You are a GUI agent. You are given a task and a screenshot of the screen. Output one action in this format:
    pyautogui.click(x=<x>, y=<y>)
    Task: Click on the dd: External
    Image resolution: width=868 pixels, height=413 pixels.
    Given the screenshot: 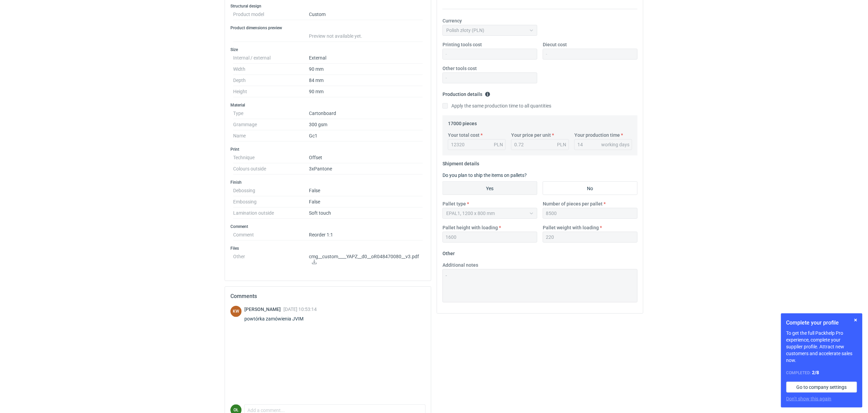 What is the action you would take?
    pyautogui.click(x=366, y=58)
    